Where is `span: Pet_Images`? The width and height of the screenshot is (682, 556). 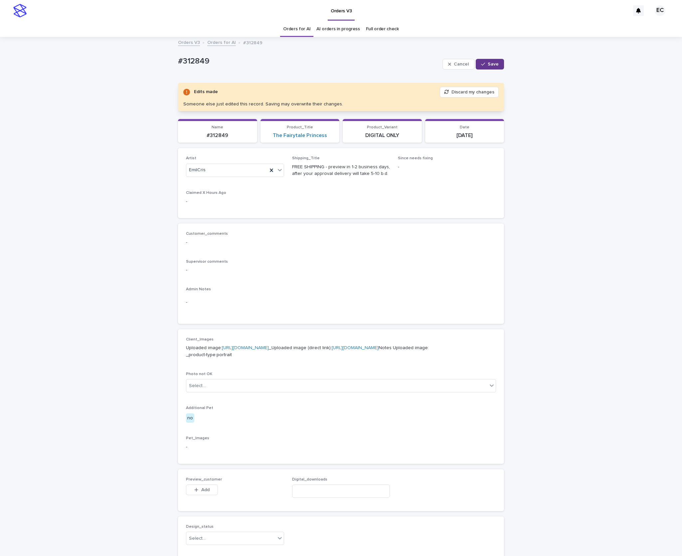 span: Pet_Images is located at coordinates (197, 438).